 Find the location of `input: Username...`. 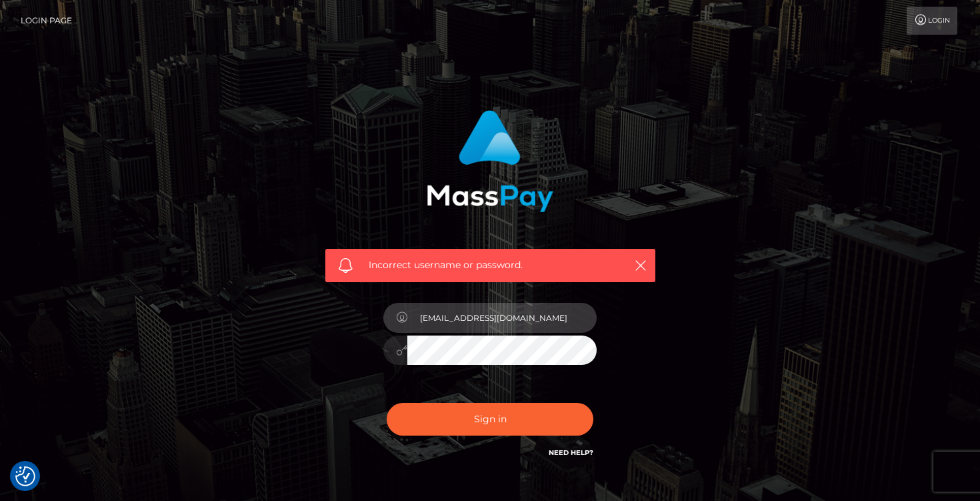

input: Username... is located at coordinates (502, 317).